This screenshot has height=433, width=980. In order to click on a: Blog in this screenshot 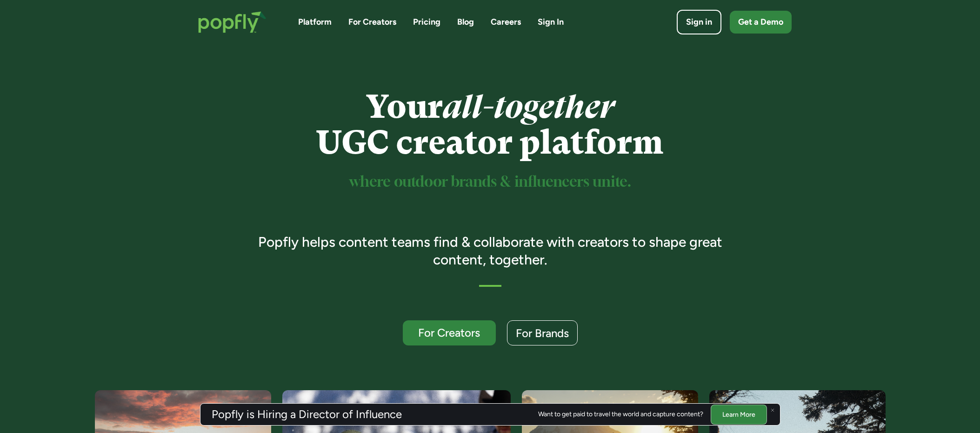, I will do `click(466, 22)`.